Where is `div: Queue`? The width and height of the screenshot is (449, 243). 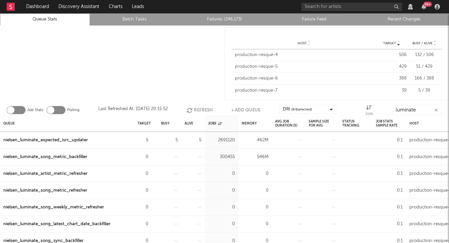
div: Queue is located at coordinates (9, 123).